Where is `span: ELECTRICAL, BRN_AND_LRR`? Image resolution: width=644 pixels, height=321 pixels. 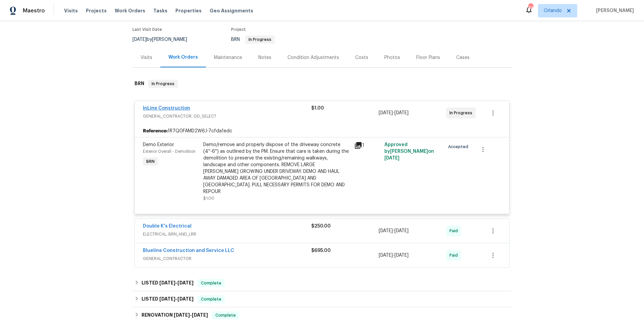
span: ELECTRICAL, BRN_AND_LRR is located at coordinates (227, 234).